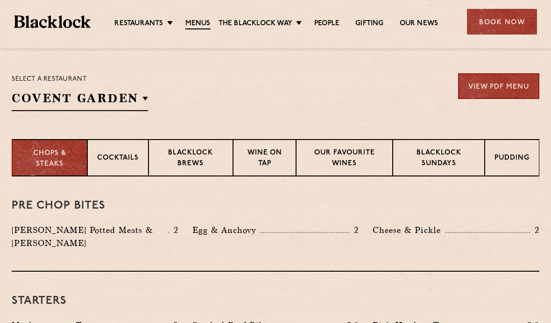 The width and height of the screenshot is (551, 323). Describe the element at coordinates (52, 22) in the screenshot. I see `img: BL_Textured_Logo-footer-cropped.svg` at that location.